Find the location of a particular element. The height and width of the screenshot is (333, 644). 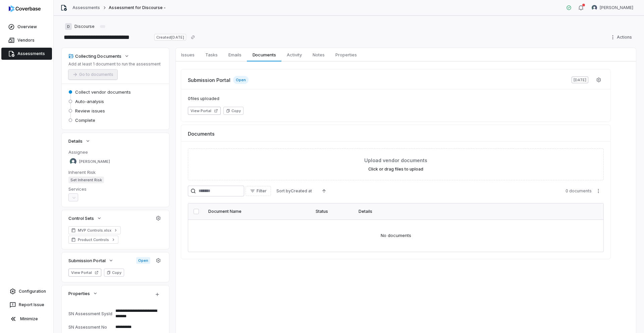

label: Click or drag files to upload is located at coordinates (396, 169).